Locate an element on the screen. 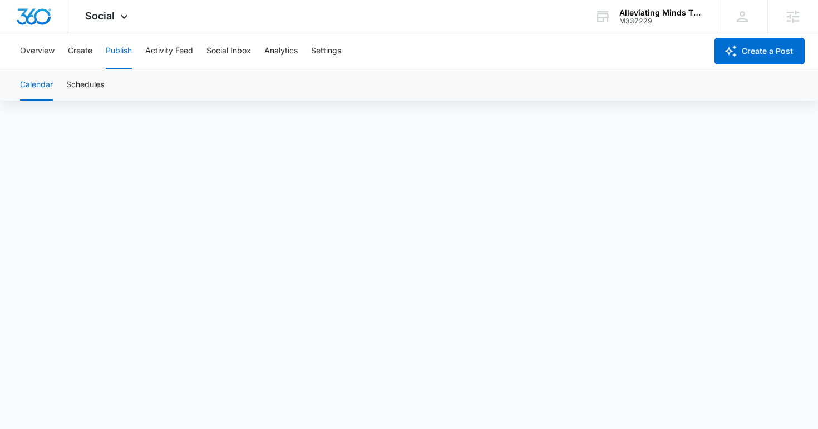 Image resolution: width=818 pixels, height=429 pixels. button: Publish is located at coordinates (118, 51).